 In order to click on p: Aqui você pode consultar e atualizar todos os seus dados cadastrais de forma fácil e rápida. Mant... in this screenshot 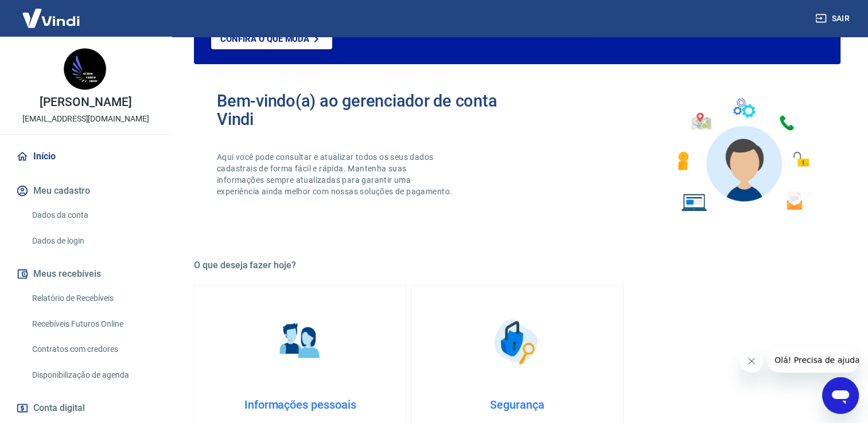, I will do `click(336, 174)`.